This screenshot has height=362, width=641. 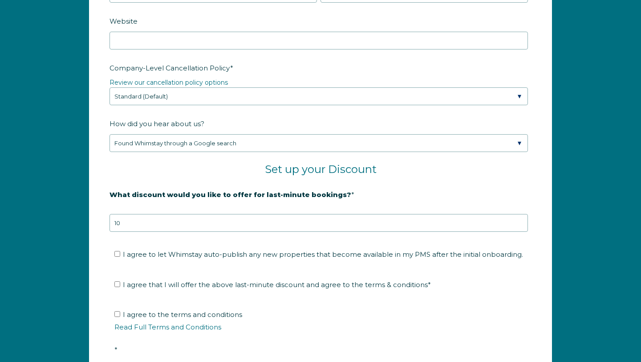 I want to click on a: Read Full Terms and Conditions, so click(x=168, y=326).